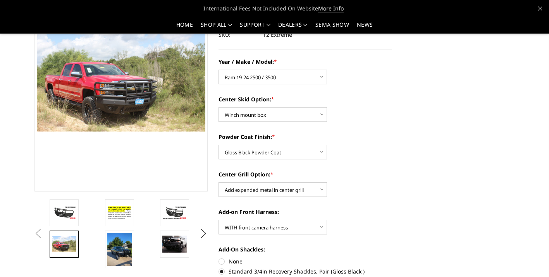 The image size is (549, 277). I want to click on a: shop all, so click(216, 28).